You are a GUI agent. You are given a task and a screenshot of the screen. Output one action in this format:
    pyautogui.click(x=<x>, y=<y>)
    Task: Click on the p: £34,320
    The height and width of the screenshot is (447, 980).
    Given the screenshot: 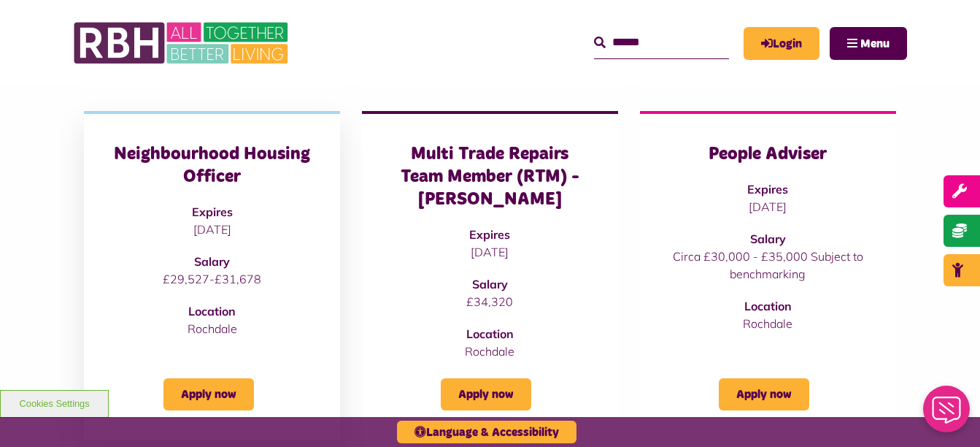 What is the action you would take?
    pyautogui.click(x=490, y=301)
    